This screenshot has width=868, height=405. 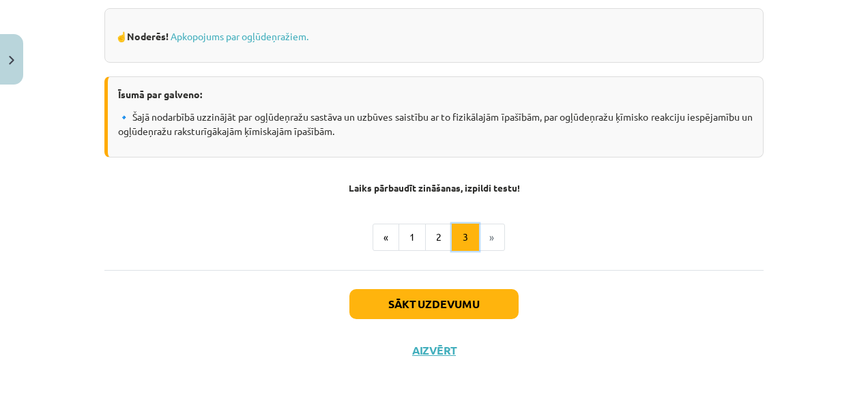 I want to click on button: 3, so click(x=465, y=238).